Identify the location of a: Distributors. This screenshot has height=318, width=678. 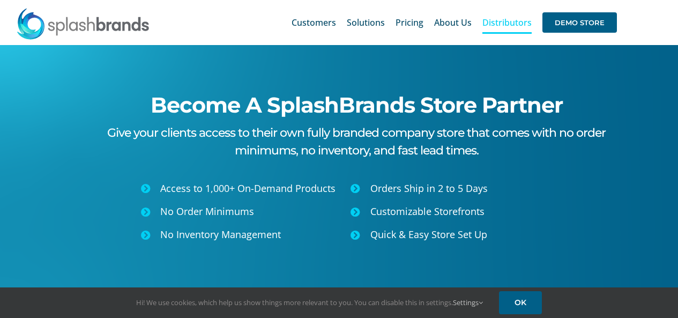
(507, 23).